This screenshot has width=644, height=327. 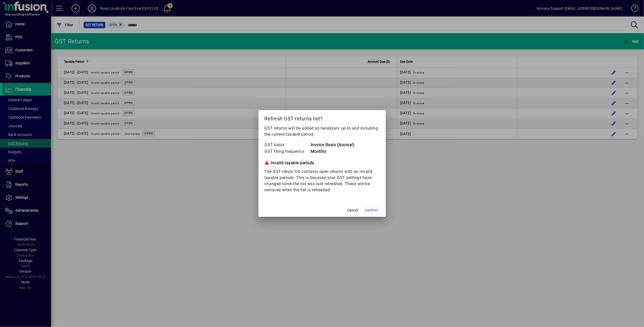 I want to click on div: The GST return list contains open returns with an invalid taxable periods. This is because your G..., so click(x=322, y=181).